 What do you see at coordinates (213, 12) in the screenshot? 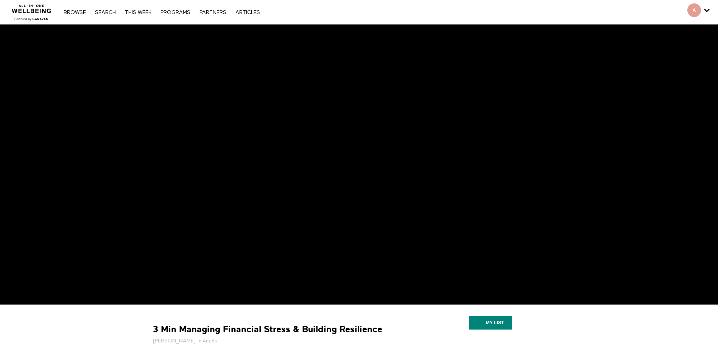
I see `a: PARTNERS` at bounding box center [213, 12].